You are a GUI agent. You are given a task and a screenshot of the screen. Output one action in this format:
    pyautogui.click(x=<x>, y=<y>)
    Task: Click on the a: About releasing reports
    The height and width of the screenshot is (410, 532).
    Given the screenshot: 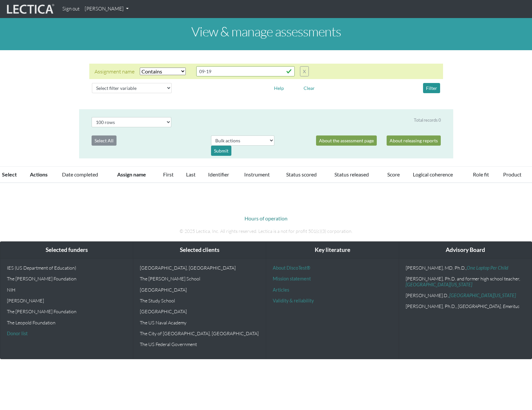 What is the action you would take?
    pyautogui.click(x=413, y=140)
    